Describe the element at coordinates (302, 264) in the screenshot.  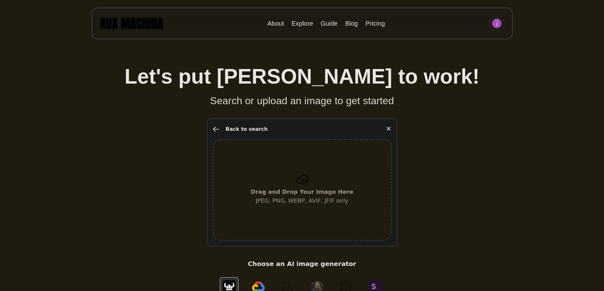
I see `p: Choose an AI image generator` at that location.